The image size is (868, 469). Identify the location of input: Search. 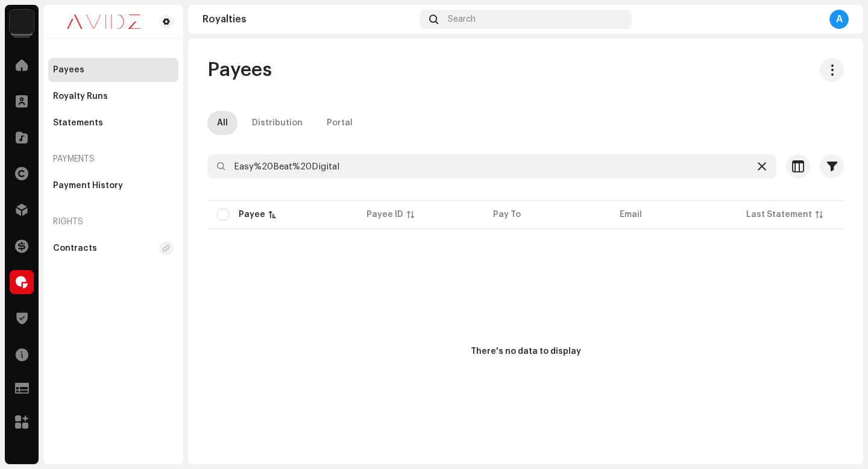
(492, 167).